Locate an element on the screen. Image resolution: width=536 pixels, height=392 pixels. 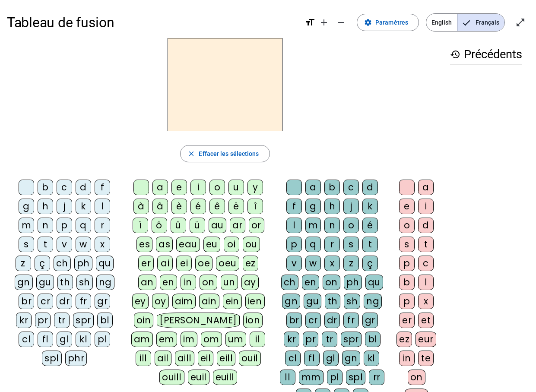
h3: Précédents is located at coordinates (486, 55).